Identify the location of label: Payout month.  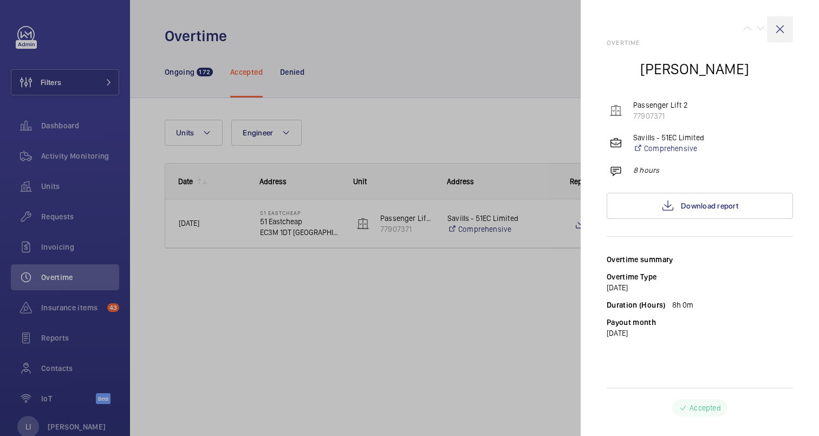
(631, 322).